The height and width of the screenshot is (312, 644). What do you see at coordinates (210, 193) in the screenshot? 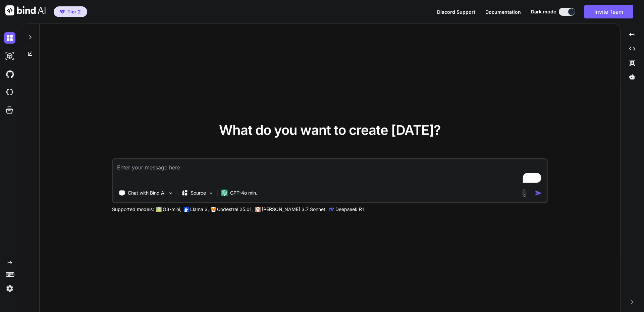
I see `img: Pick Models` at bounding box center [210, 193].